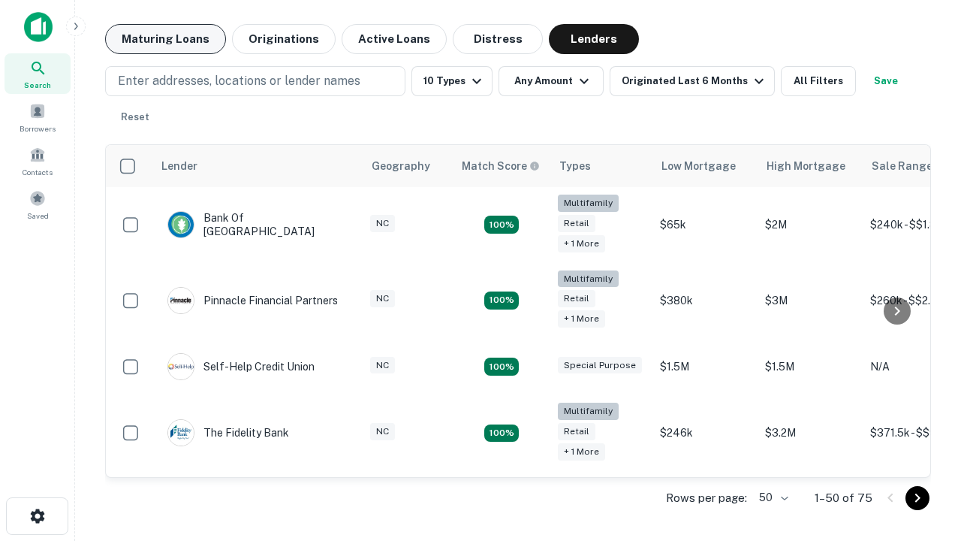 The image size is (961, 541). What do you see at coordinates (810, 166) in the screenshot?
I see `th: High Mortgage` at bounding box center [810, 166].